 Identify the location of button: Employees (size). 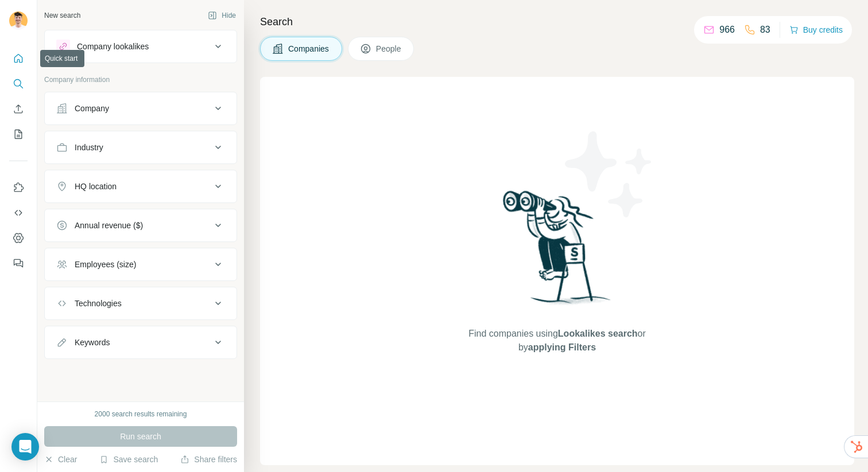
(141, 264).